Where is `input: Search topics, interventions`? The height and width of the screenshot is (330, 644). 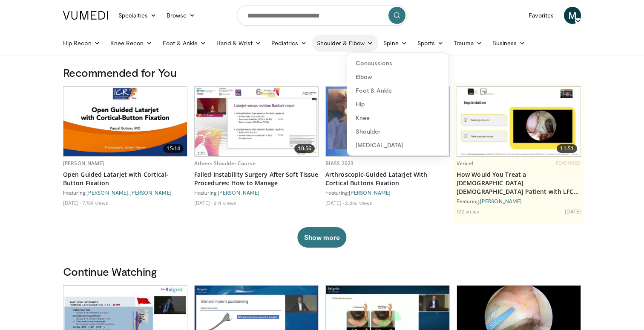 input: Search topics, interventions is located at coordinates (322, 15).